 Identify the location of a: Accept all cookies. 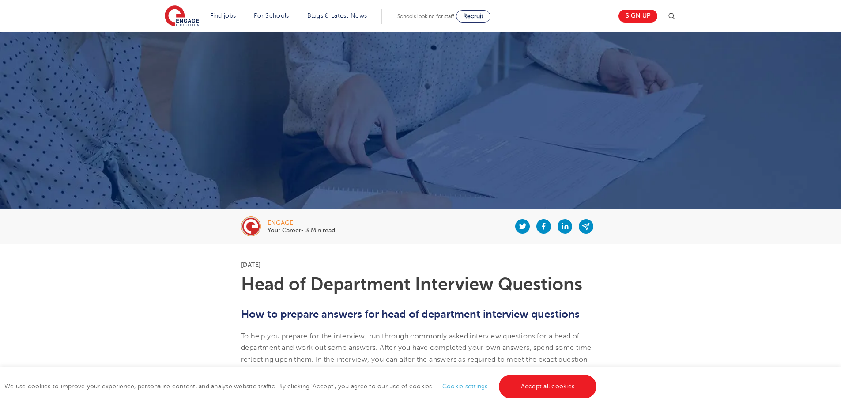
(548, 386).